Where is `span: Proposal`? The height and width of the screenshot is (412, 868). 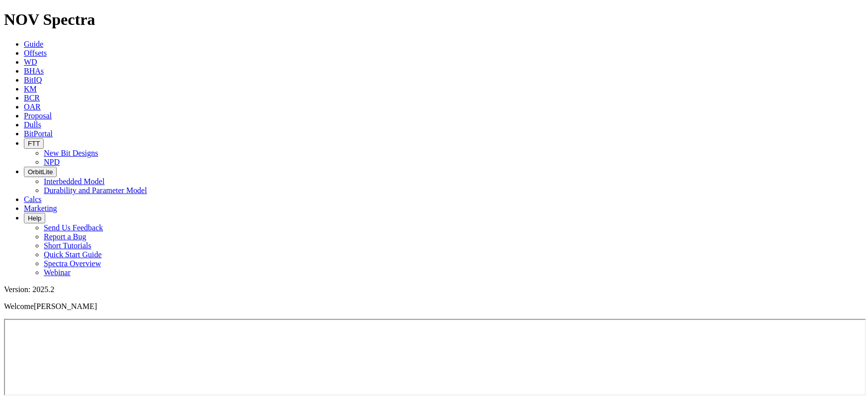
span: Proposal is located at coordinates (38, 115).